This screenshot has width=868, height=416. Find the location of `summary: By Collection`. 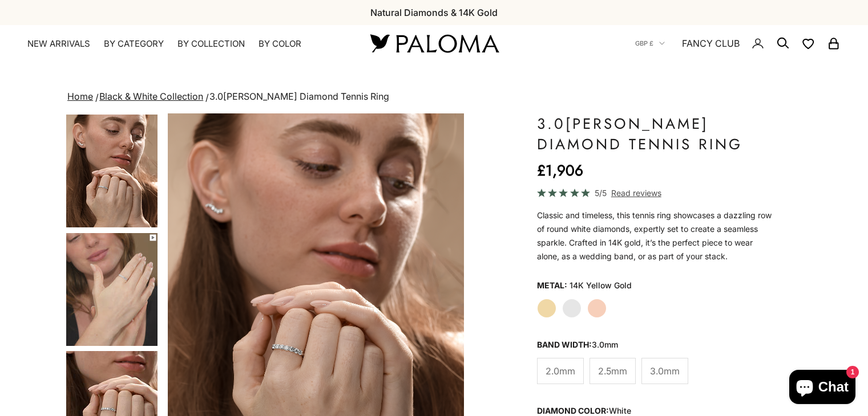

summary: By Collection is located at coordinates (211, 44).